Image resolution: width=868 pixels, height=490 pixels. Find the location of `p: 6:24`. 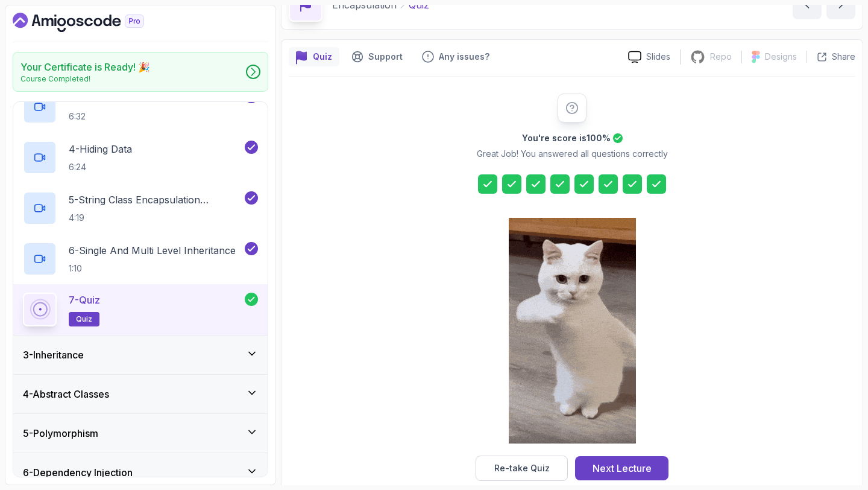

p: 6:24 is located at coordinates (100, 167).